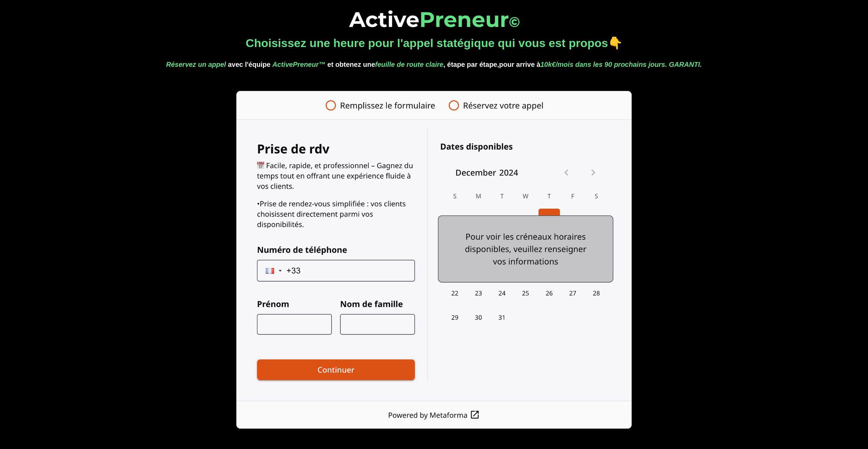  Describe the element at coordinates (621, 65) in the screenshot. I see `i: 10k€/mois dans les 90 prochains jours. GARANTI.` at that location.